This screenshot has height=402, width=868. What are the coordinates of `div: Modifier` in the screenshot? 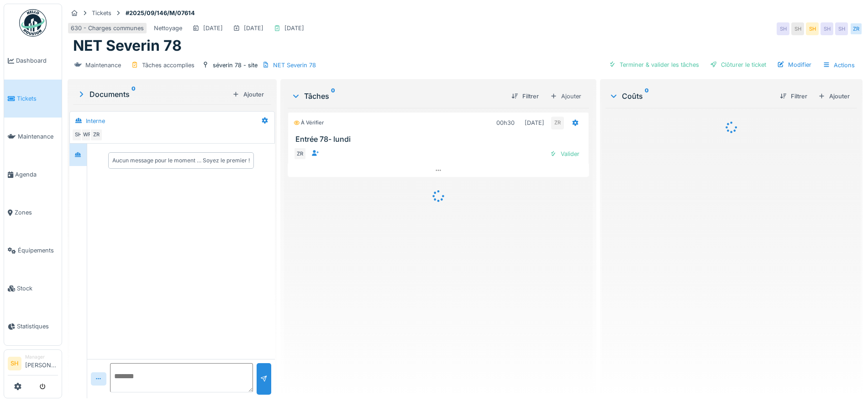 It's located at (795, 64).